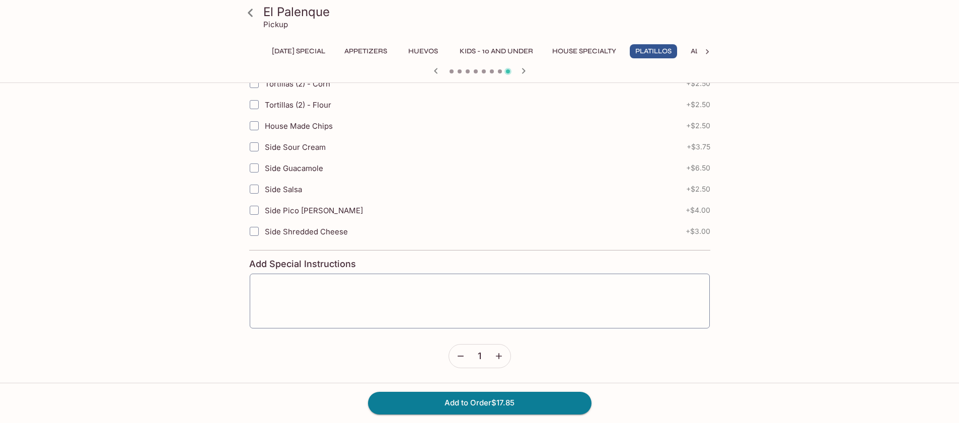 The image size is (959, 423). I want to click on span: Side Sour Cream, so click(295, 147).